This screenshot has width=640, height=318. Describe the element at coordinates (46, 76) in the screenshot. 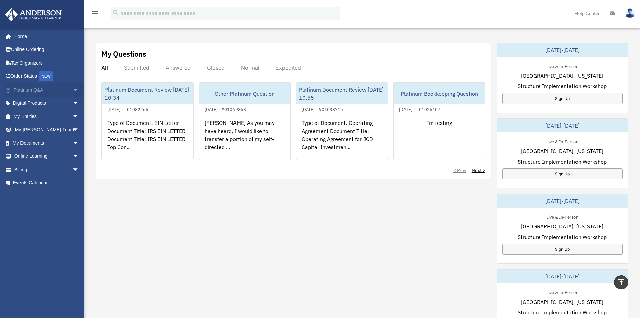

I see `div: NEW` at that location.